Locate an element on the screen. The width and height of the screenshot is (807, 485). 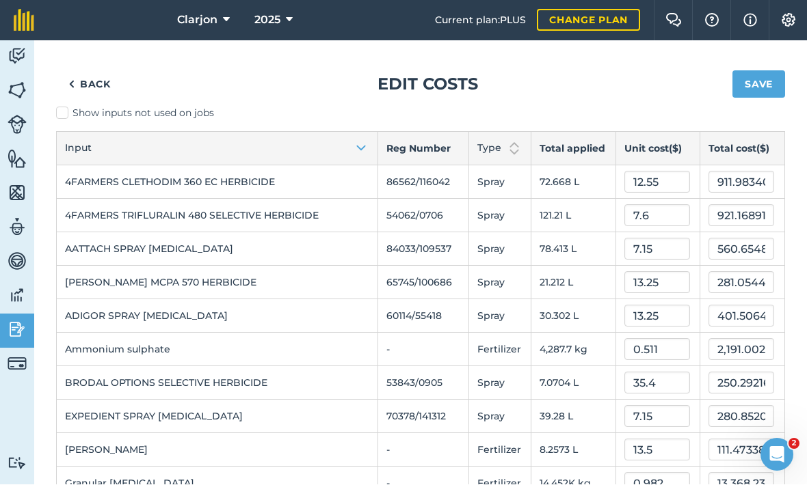
td: 4,287.7 kg is located at coordinates (574, 350).